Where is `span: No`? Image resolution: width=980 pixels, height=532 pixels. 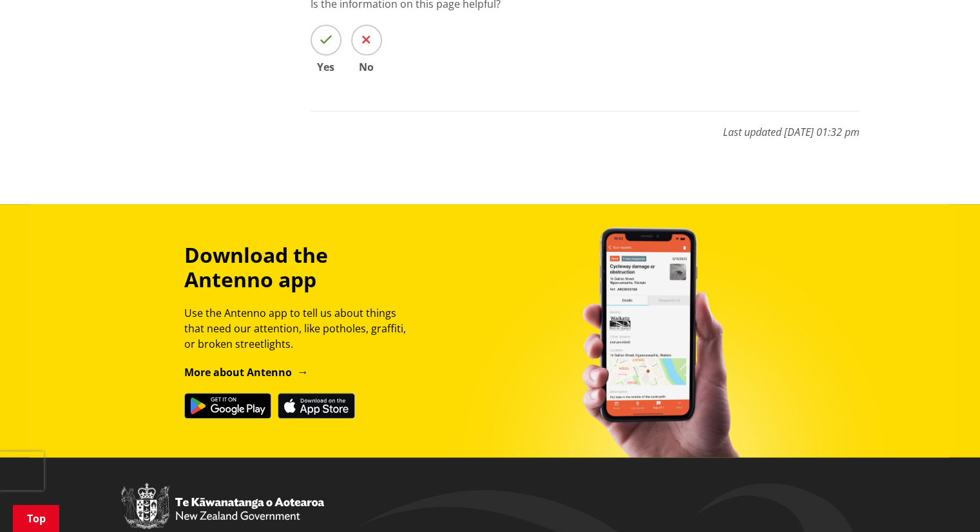 span: No is located at coordinates (367, 67).